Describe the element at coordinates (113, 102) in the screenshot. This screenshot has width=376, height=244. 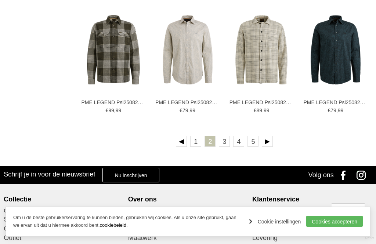
I see `a: PME LEGEND Psi2508214 Overhemden` at that location.